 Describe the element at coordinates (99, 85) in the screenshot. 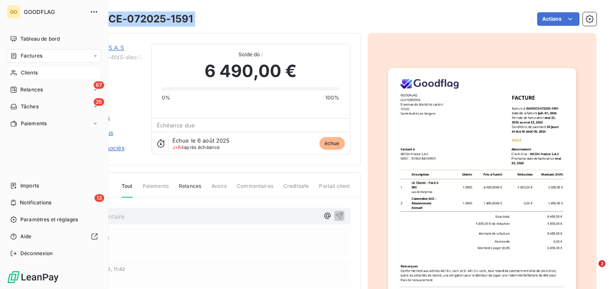

I see `span: 67` at that location.